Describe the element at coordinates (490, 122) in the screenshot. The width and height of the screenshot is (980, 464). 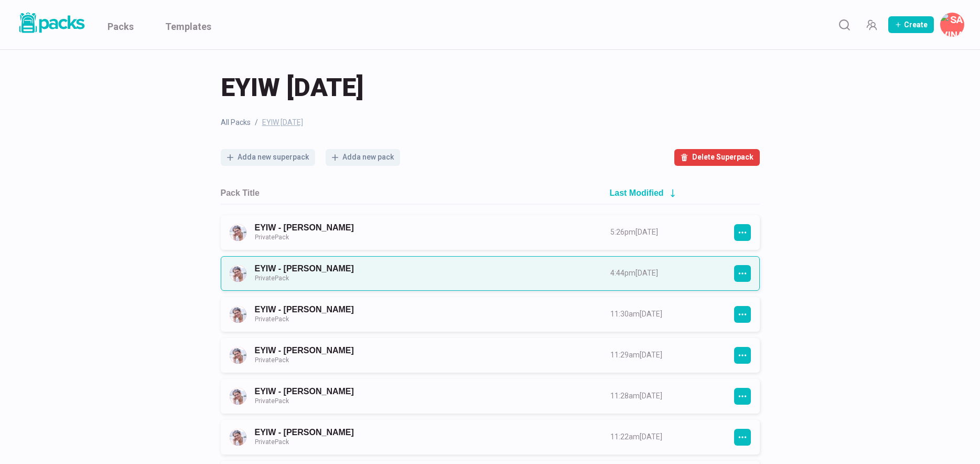
I see `nav: breadcrumb` at that location.